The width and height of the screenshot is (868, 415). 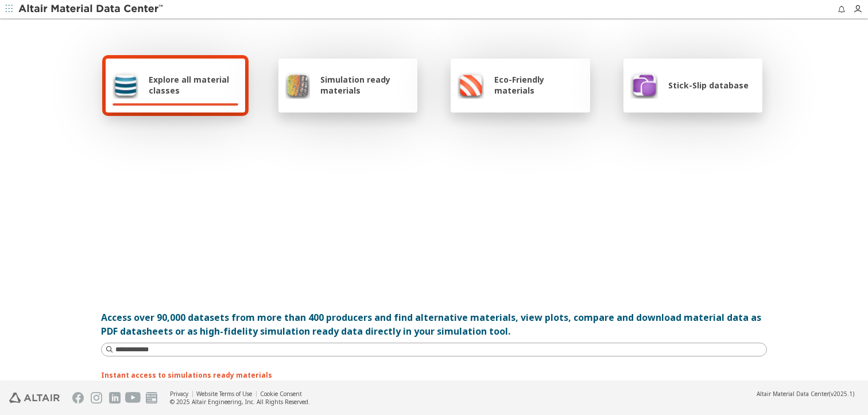 I want to click on img: Altair Material Data Center, so click(x=92, y=9).